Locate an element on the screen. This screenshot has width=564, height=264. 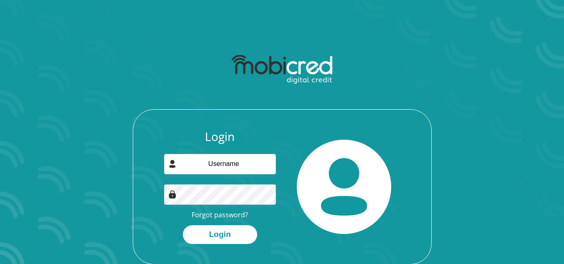
input: Username is located at coordinates (220, 164).